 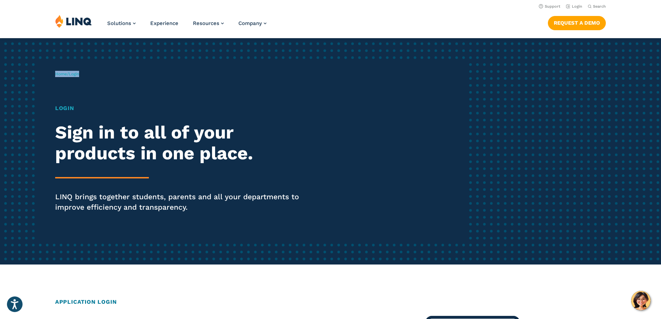 What do you see at coordinates (74, 21) in the screenshot?
I see `img: LINQ | K‑12 Software` at bounding box center [74, 21].